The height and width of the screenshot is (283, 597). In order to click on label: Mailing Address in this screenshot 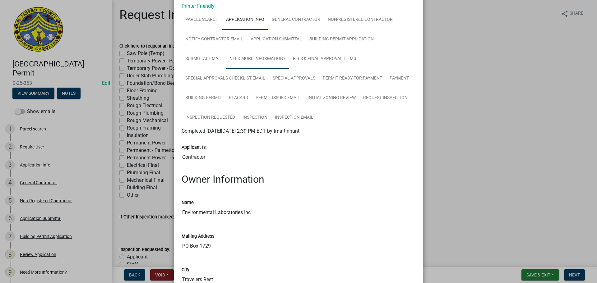, I will do `click(198, 237)`.